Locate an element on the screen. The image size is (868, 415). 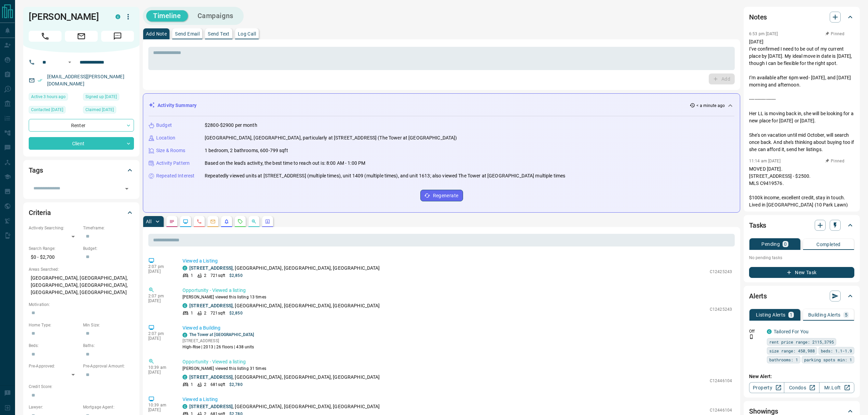
a: Mr.Loft is located at coordinates (837, 388).